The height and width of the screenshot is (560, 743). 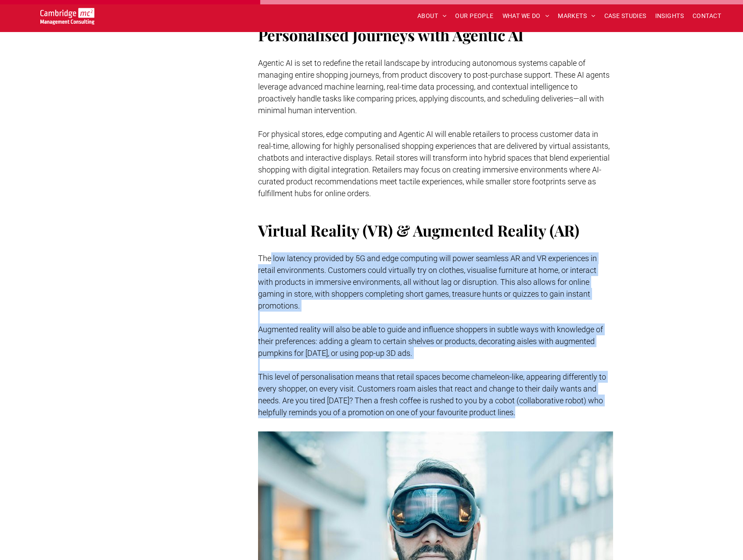 What do you see at coordinates (707, 16) in the screenshot?
I see `a: CONTACT` at bounding box center [707, 16].